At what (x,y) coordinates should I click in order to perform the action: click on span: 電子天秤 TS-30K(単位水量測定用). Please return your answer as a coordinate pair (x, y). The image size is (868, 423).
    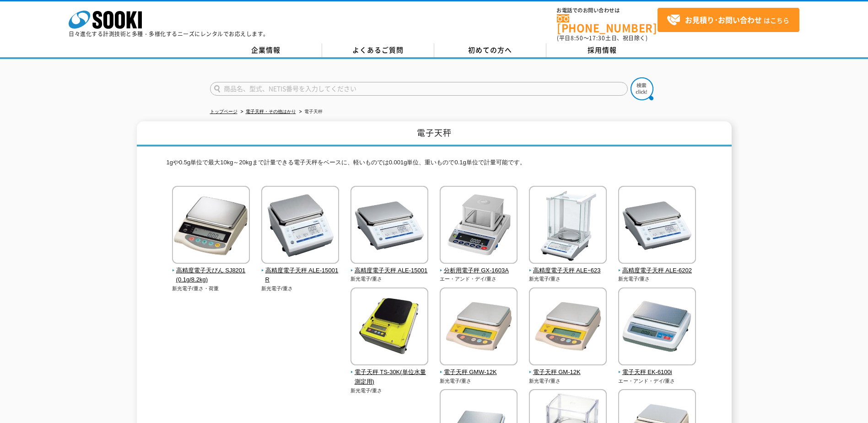
    Looking at the image, I should click on (390, 377).